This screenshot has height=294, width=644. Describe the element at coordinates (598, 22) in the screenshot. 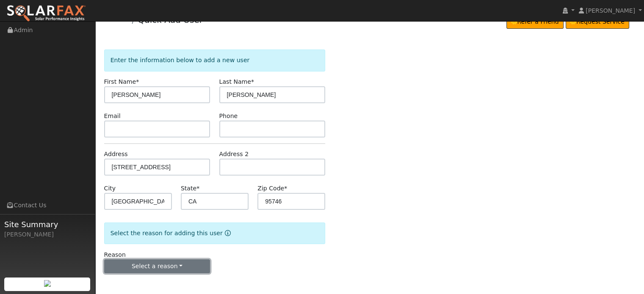

I see `a: Request Service` at that location.